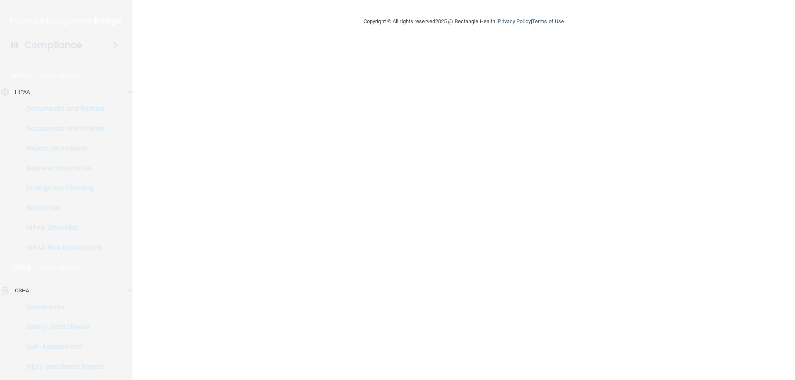 This screenshot has height=380, width=795. Describe the element at coordinates (62, 308) in the screenshot. I see `p: Documents` at that location.